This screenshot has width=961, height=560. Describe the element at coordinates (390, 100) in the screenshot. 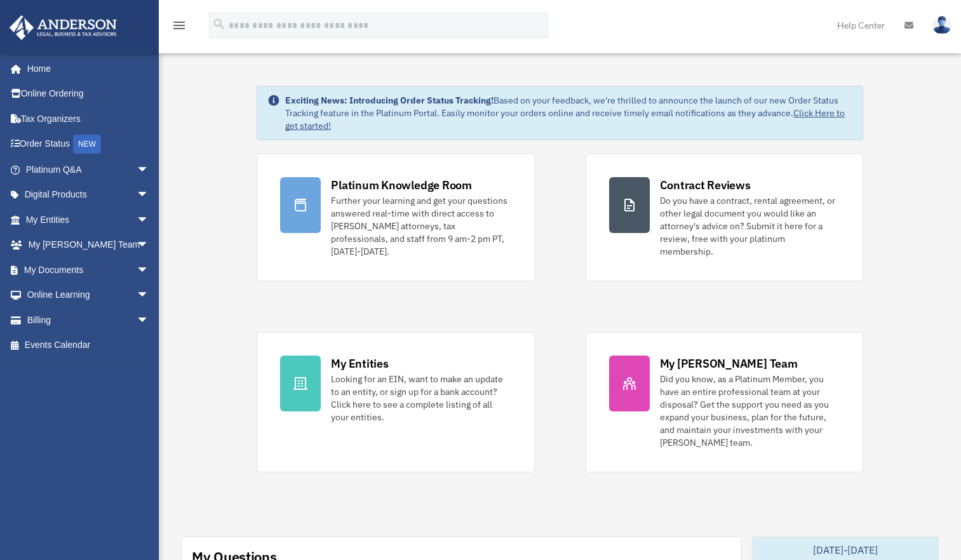

I see `strong: Exciting News: Introducing Order Status Tracking!` at that location.